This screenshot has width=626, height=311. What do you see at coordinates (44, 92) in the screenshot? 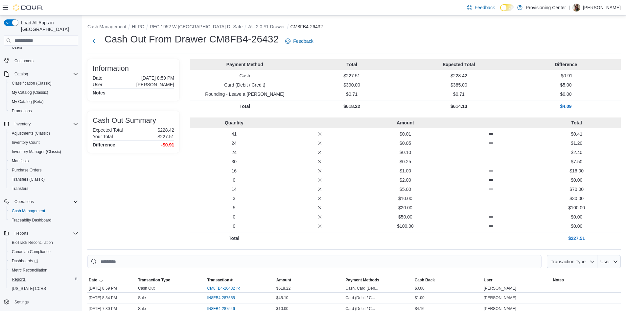
I see `button: My Catalog (Classic)` at bounding box center [44, 92].